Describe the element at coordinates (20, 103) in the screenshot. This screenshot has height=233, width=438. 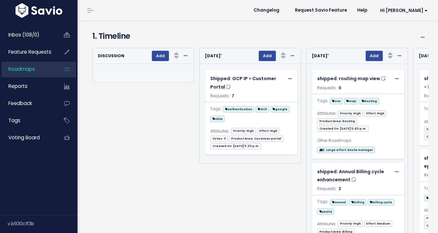
I see `span: Feedback` at that location.